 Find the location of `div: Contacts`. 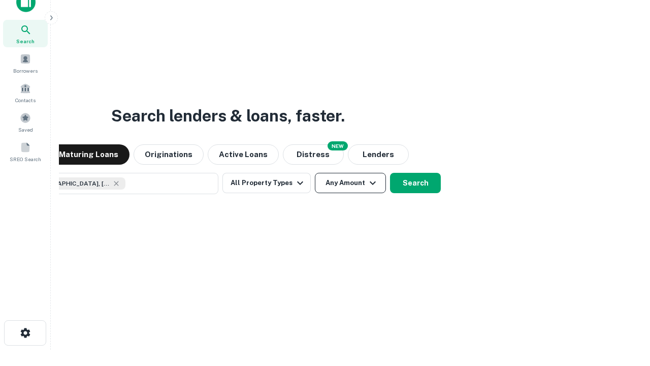

div: Contacts is located at coordinates (25, 92).